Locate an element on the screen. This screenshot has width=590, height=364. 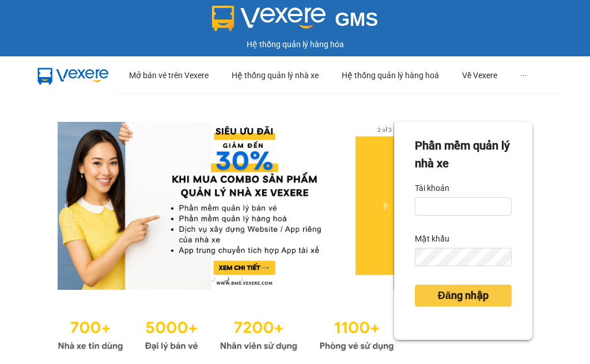
li: slide item 3 is located at coordinates (240, 278).